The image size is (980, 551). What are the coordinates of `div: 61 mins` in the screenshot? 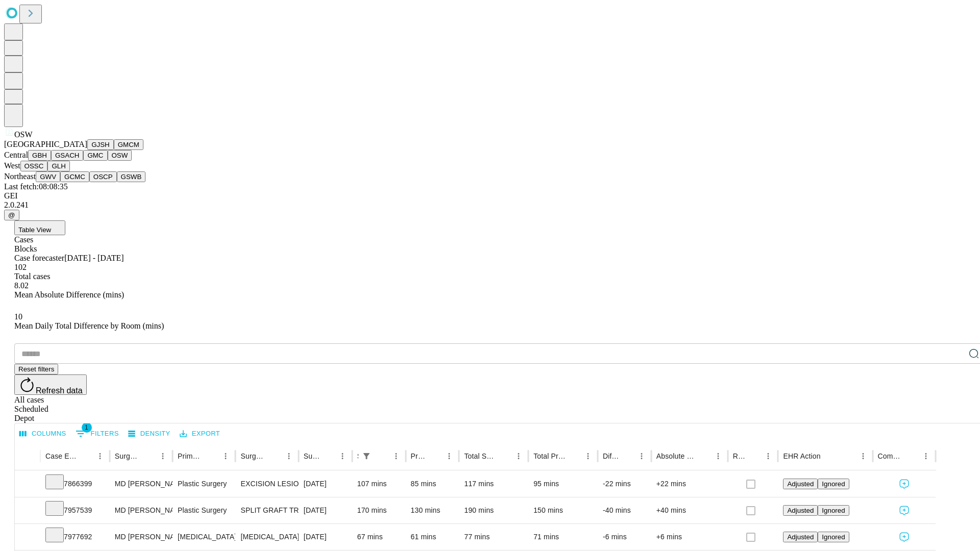 It's located at (433, 537).